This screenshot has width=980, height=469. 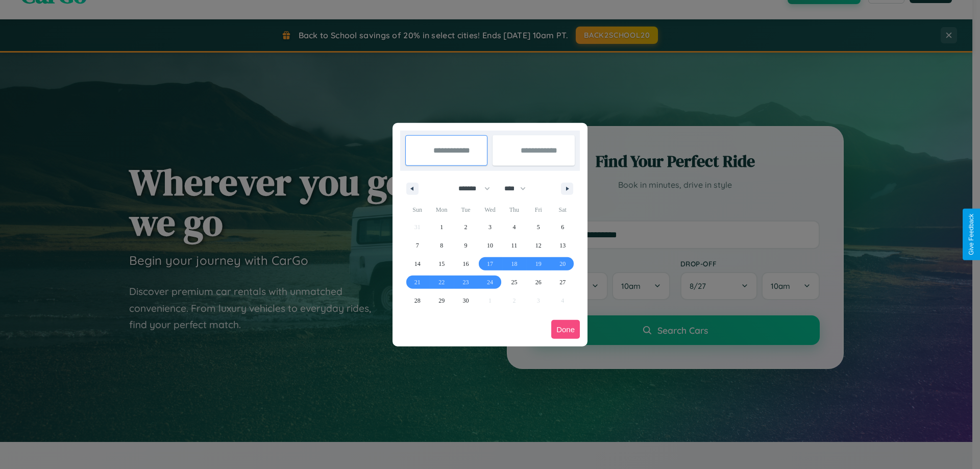 What do you see at coordinates (489, 264) in the screenshot?
I see `button: 17` at bounding box center [489, 264].